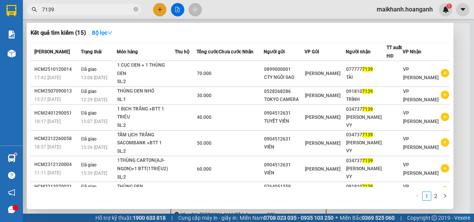  What do you see at coordinates (11, 11) in the screenshot?
I see `img: logo-vxr` at bounding box center [11, 11].